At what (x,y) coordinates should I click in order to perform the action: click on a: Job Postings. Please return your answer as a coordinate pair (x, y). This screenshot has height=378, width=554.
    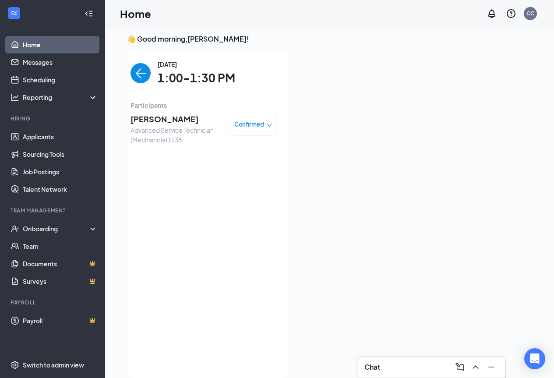
    Looking at the image, I should click on (60, 172).